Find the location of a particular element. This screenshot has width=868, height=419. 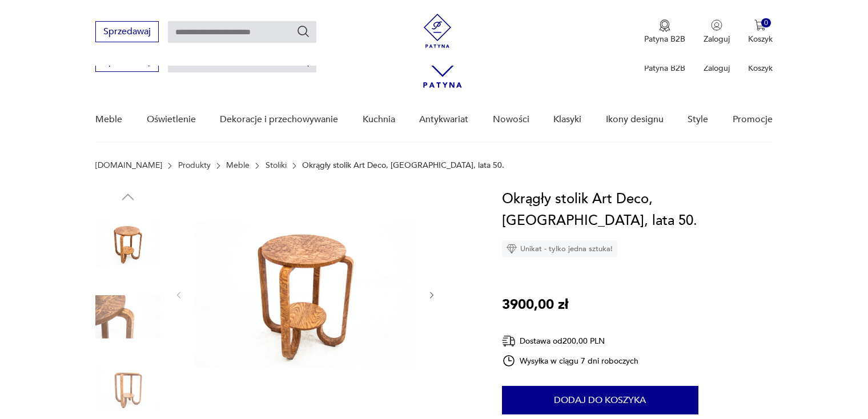

div: 0 is located at coordinates (766, 23).